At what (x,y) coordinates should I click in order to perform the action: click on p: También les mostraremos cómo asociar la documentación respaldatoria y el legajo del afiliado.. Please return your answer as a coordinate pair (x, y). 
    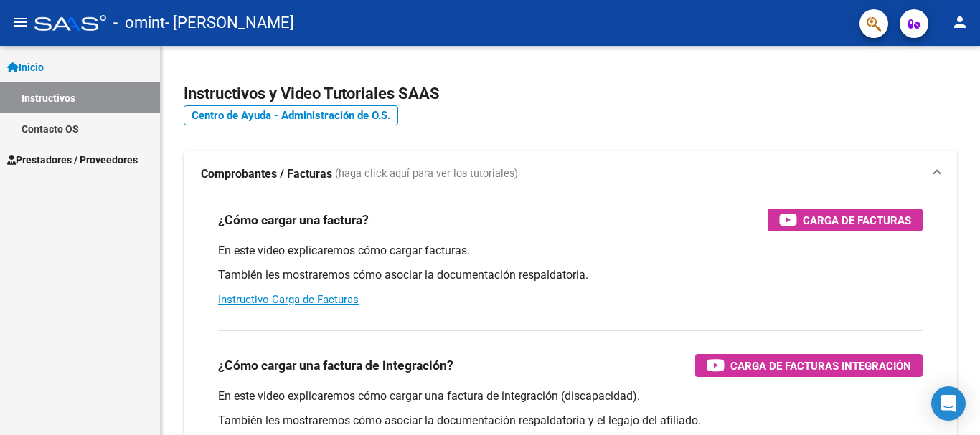
    Looking at the image, I should click on (570, 420).